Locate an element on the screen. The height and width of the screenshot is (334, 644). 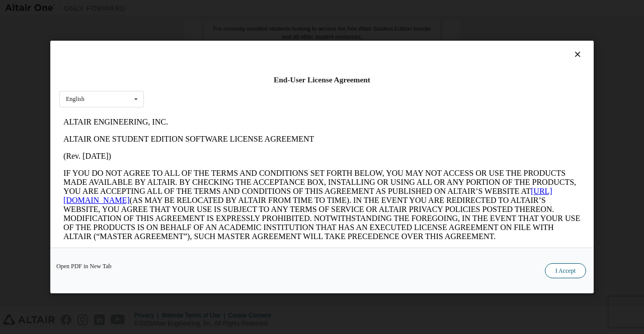
p: This Altair One Student Edition Software License Agreement (“Agreement”) is between Altair Engine... is located at coordinates (262, 154).